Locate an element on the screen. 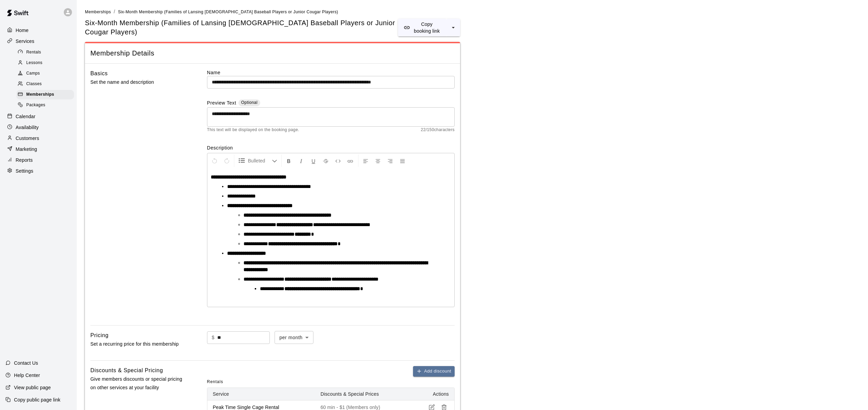 This screenshot has width=868, height=410. p: Home is located at coordinates (22, 30).